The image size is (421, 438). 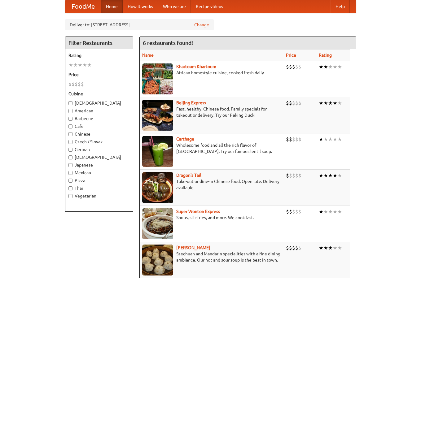 I want to click on p: Soups, stir-fries, and more. We cook fast., so click(x=211, y=218).